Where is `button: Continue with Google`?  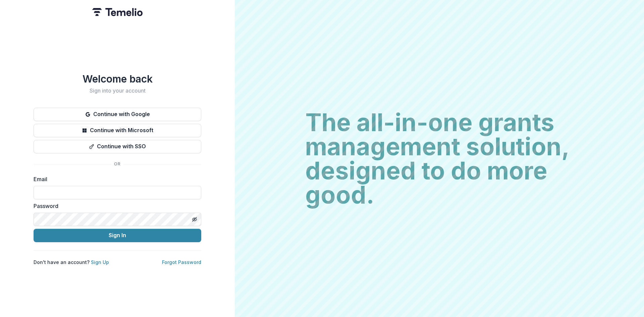
button: Continue with Google is located at coordinates (117, 114).